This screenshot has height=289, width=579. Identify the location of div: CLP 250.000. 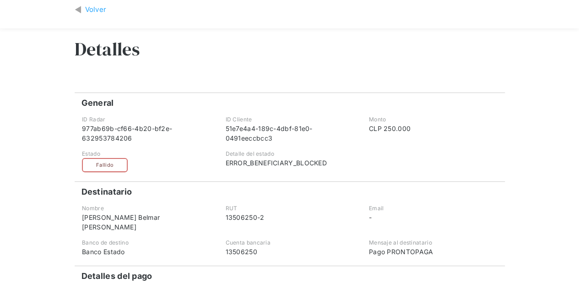
(433, 128).